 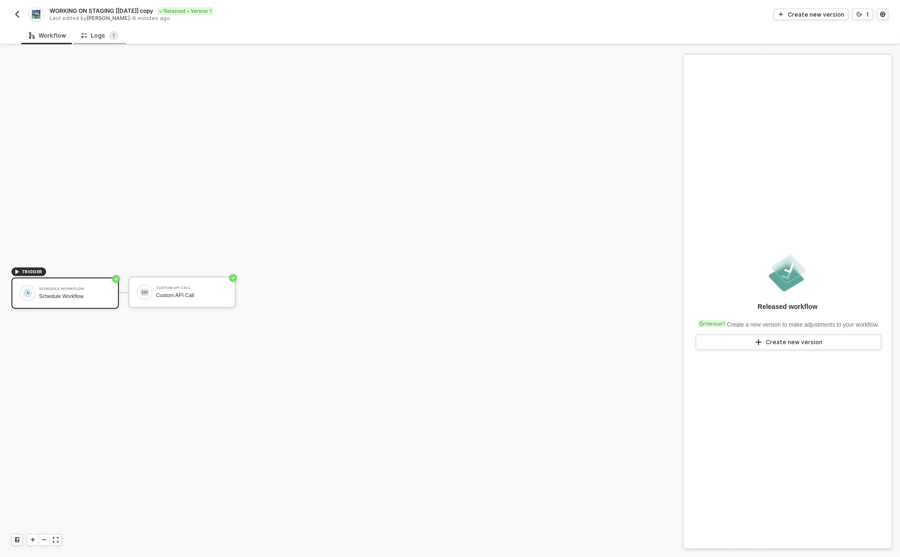 What do you see at coordinates (712, 324) in the screenshot?
I see `div: Version 1` at bounding box center [712, 324].